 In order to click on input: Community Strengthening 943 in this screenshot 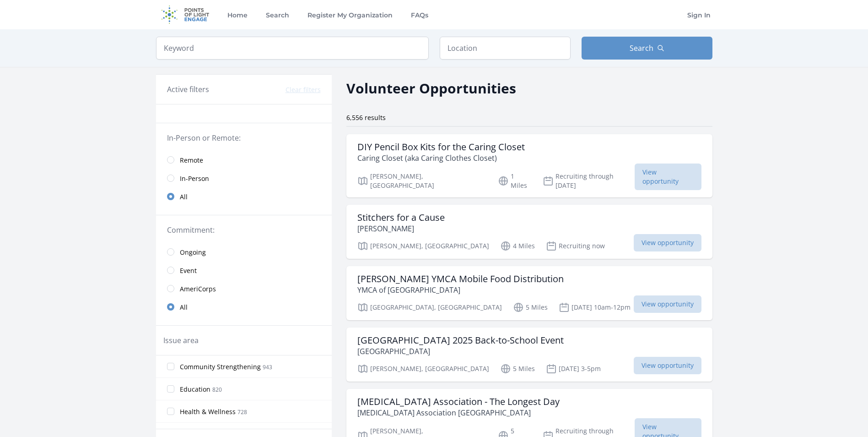, I will do `click(171, 367)`.